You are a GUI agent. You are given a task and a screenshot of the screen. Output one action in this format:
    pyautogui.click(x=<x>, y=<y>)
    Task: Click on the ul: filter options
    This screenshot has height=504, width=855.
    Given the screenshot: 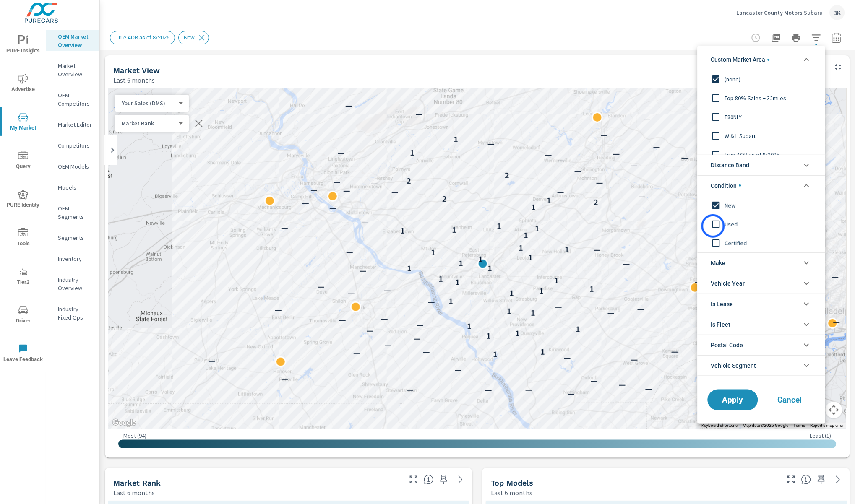 What is the action you would take?
    pyautogui.click(x=761, y=213)
    